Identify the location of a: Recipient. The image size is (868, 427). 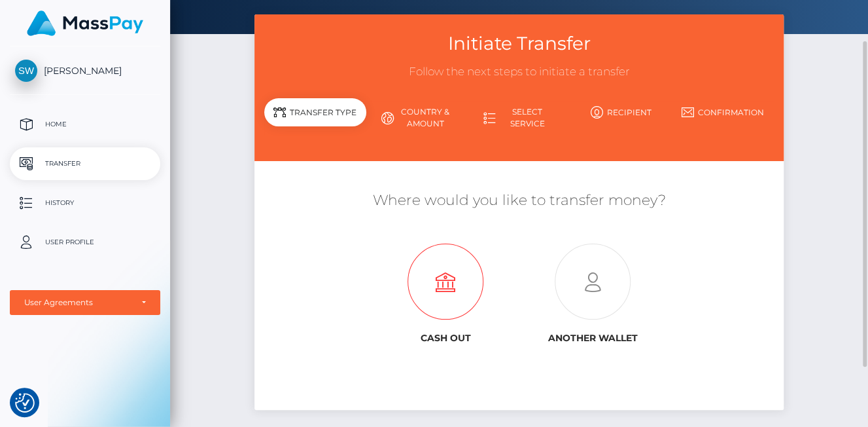
(621, 112).